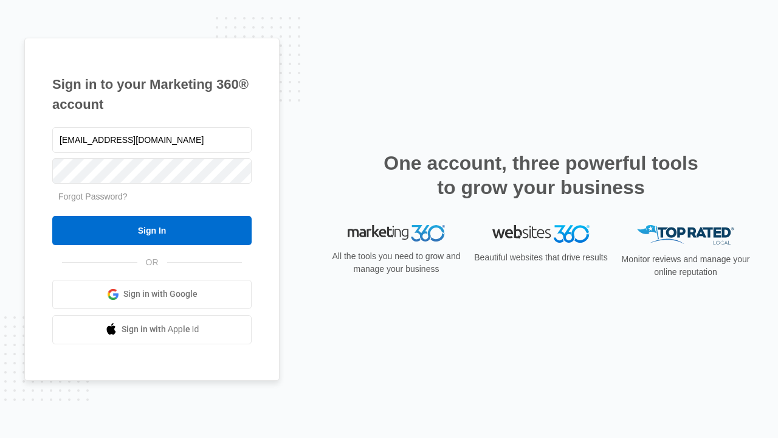  What do you see at coordinates (541, 233) in the screenshot?
I see `img: Websites 360` at bounding box center [541, 233].